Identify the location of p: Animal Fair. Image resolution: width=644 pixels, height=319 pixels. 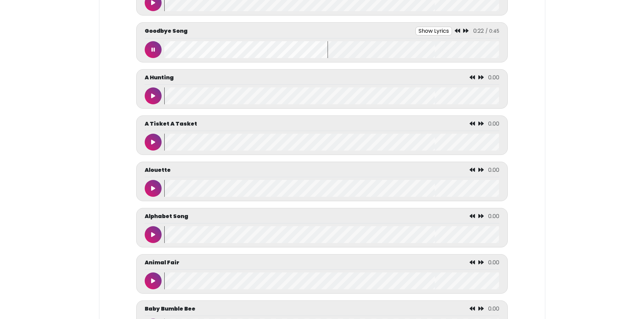
(162, 263).